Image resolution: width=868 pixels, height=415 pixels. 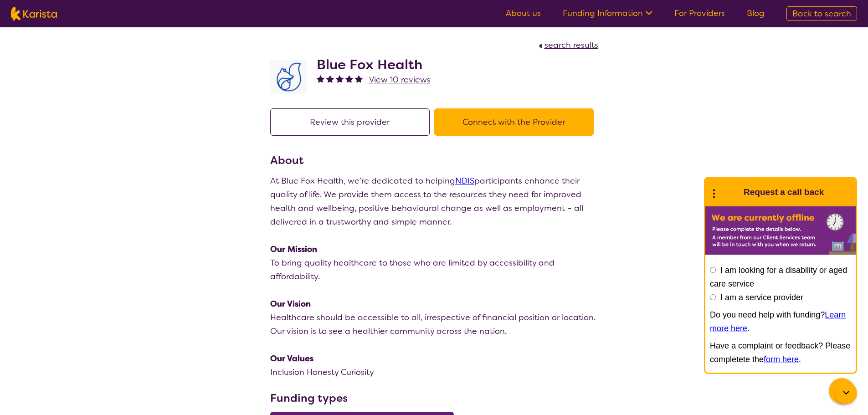 I want to click on p: At Blue Fox Health, we’re dedicated to helping participants enhance their quality of life. We pro..., so click(x=434, y=201).